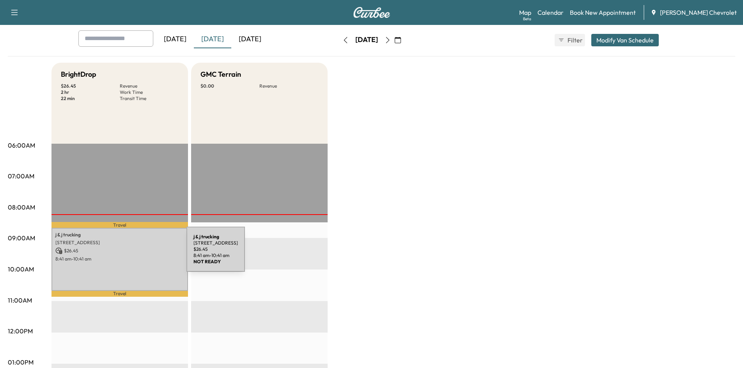 The image size is (743, 368). Describe the element at coordinates (550, 12) in the screenshot. I see `a: Calendar` at that location.